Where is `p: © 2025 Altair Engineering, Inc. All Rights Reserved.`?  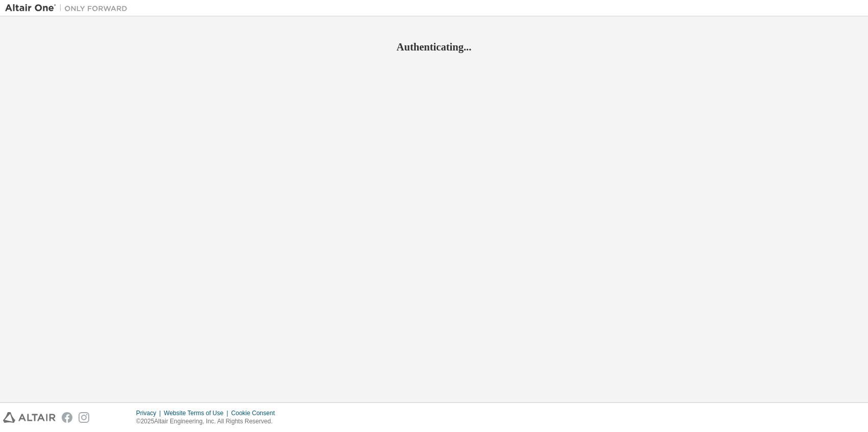
p: © 2025 Altair Engineering, Inc. All Rights Reserved. is located at coordinates (209, 421).